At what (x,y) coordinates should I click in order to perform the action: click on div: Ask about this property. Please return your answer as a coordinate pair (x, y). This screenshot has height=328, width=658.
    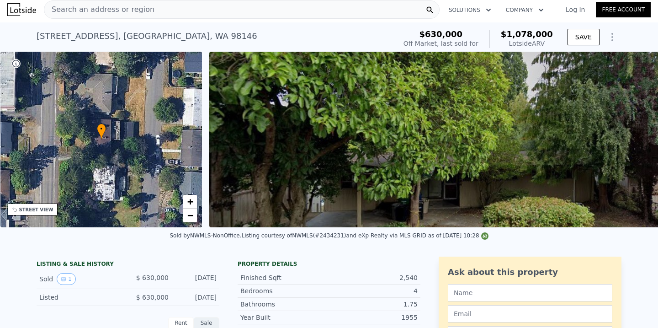
    Looking at the image, I should click on (530, 272).